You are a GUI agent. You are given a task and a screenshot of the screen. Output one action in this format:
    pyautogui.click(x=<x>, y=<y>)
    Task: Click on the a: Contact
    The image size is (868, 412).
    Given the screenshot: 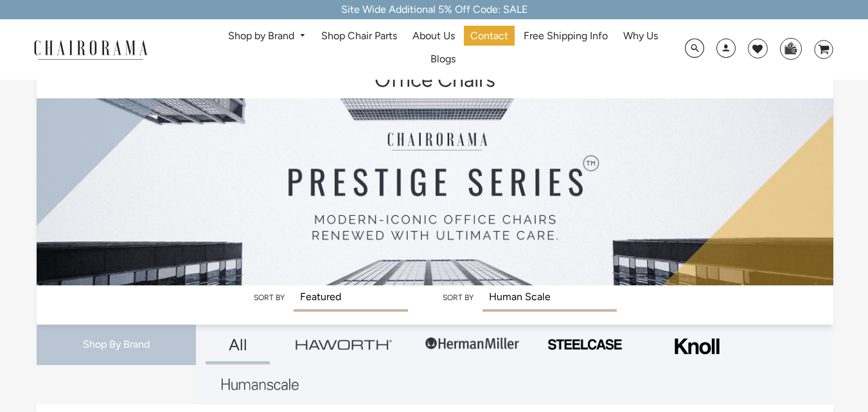 What is the action you would take?
    pyautogui.click(x=489, y=36)
    